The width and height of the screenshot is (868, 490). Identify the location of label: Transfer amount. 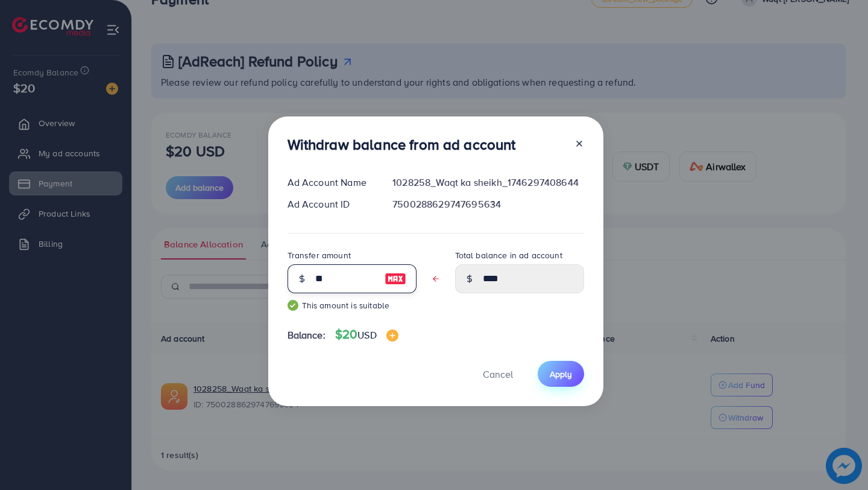
(319, 255).